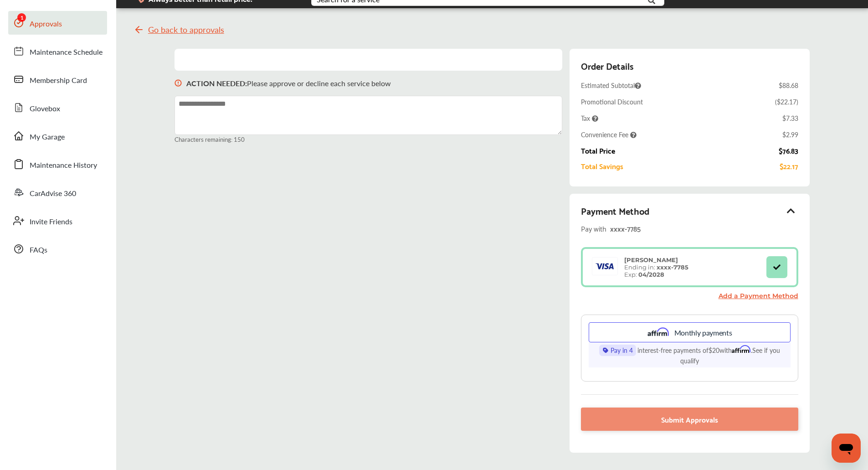 This screenshot has width=868, height=470. Describe the element at coordinates (58, 193) in the screenshot. I see `a: CarAdvise 360` at that location.